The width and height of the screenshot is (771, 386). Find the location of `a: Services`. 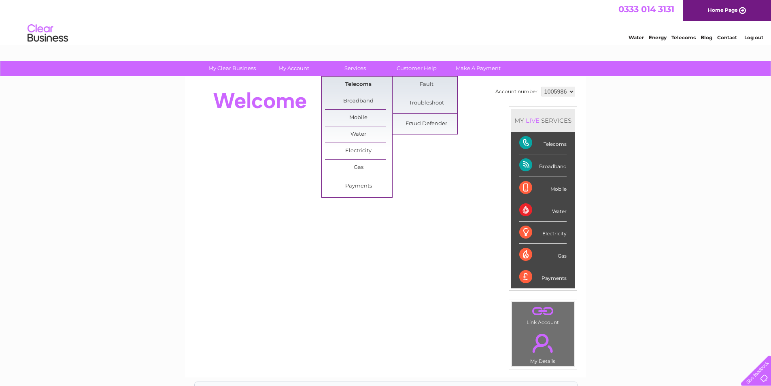

a: Services is located at coordinates (355, 68).